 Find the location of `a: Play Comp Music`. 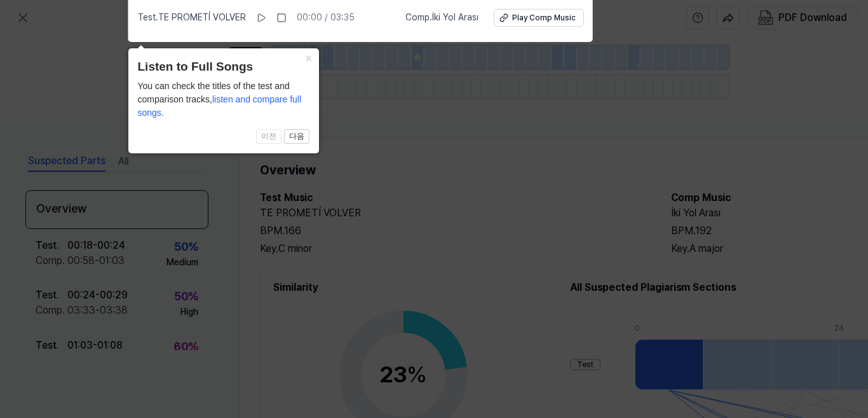

a: Play Comp Music is located at coordinates (539, 18).